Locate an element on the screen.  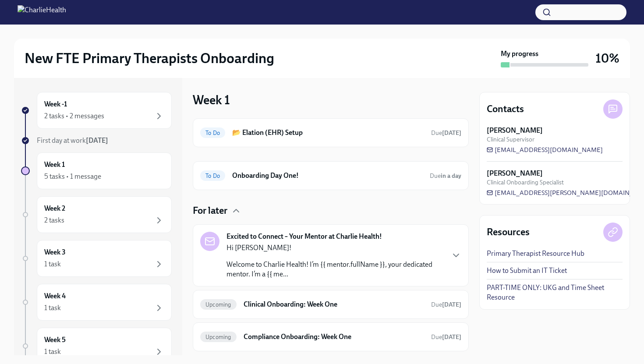
span: September 17th, 2025 07:00 is located at coordinates (446, 176).